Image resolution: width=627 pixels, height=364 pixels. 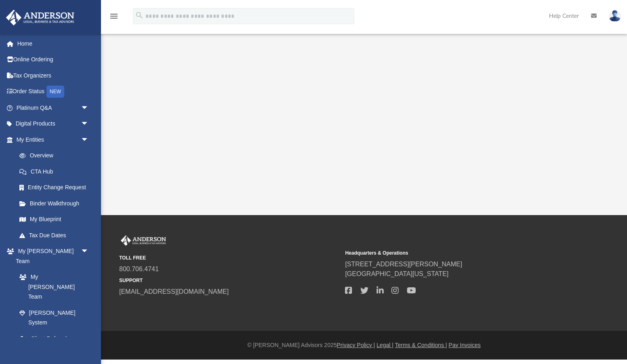 I want to click on a: Order StatusNEW, so click(x=54, y=92).